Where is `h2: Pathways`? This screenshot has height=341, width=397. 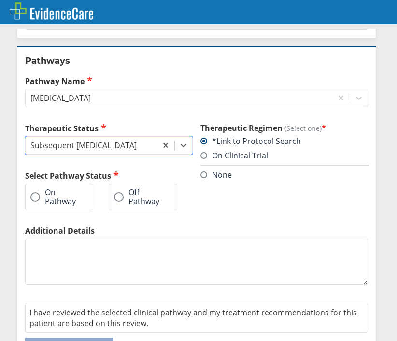
h2: Pathways is located at coordinates (197, 61).